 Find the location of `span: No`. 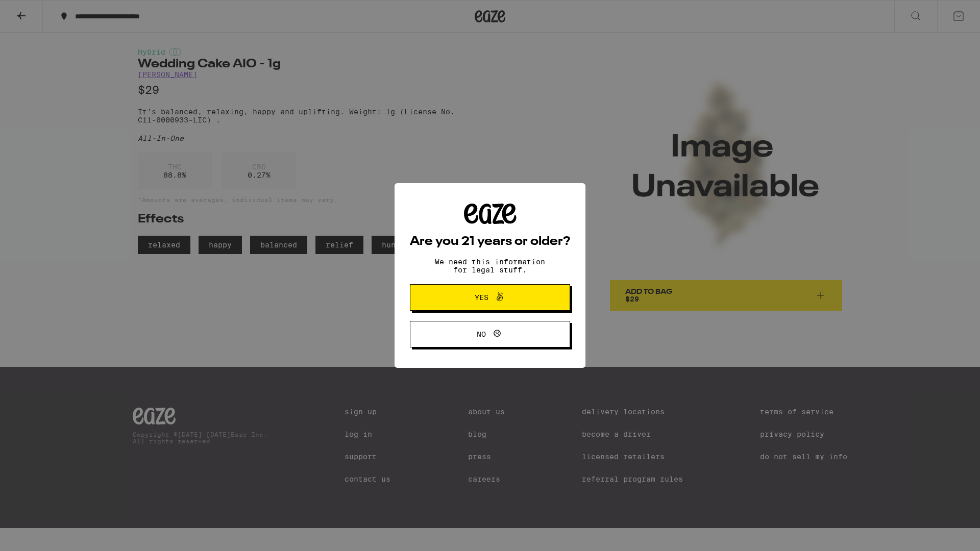

span: No is located at coordinates (481, 334).